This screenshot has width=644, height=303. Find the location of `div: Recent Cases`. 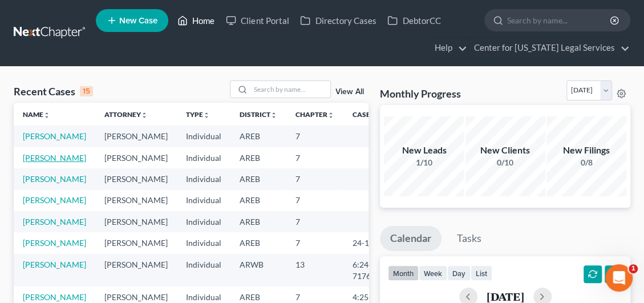

div: Recent Cases is located at coordinates (53, 91).